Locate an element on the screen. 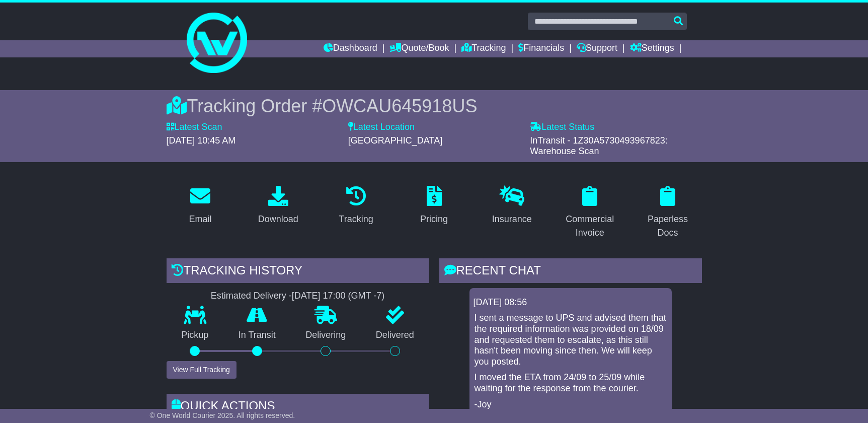 The image size is (868, 423). span: InTransit - 1Z30A5730493967823: Warehouse Scan is located at coordinates (599, 146).